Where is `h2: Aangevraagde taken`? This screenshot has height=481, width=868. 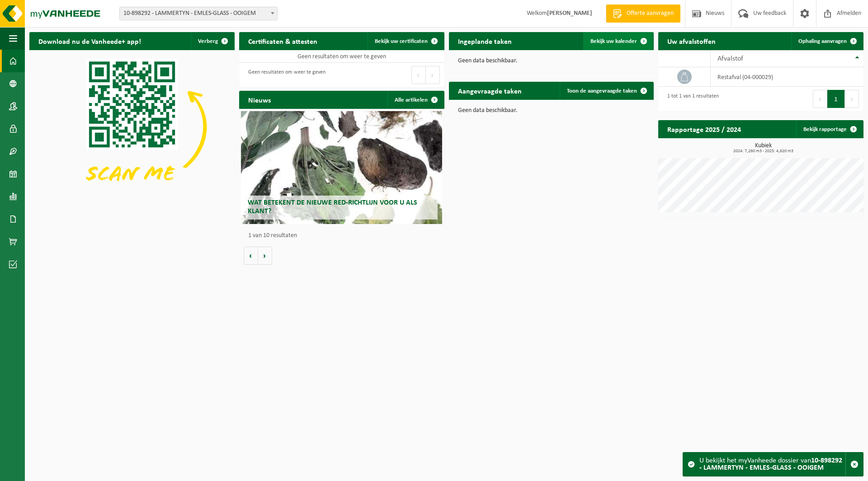 h2: Aangevraagde taken is located at coordinates (489, 90).